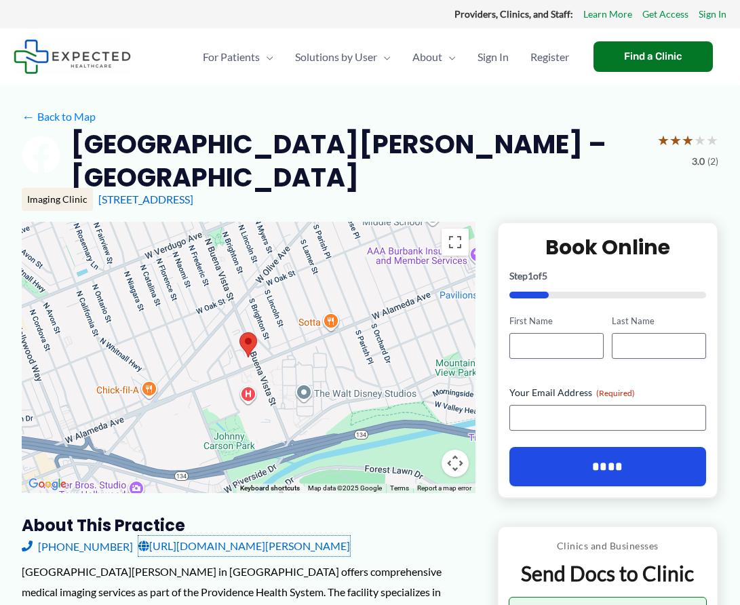  What do you see at coordinates (47, 484) in the screenshot?
I see `a: Open this area in Google Maps (opens a new window)` at bounding box center [47, 484].